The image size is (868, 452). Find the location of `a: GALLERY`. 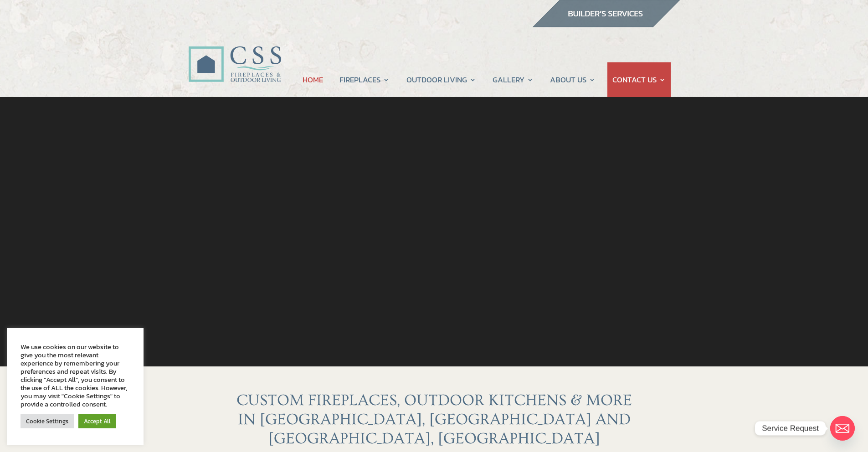

a: GALLERY is located at coordinates (513, 79).